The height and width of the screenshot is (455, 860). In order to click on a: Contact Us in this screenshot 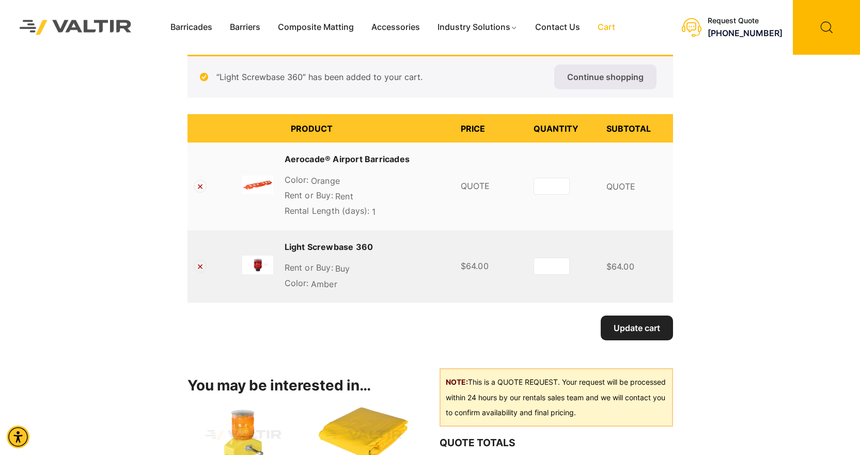, I will do `click(557, 27)`.